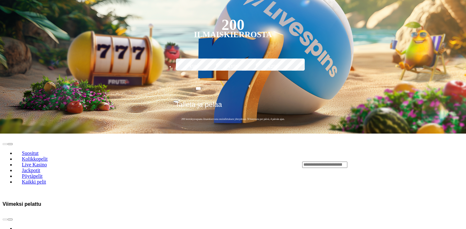  Describe the element at coordinates (31, 171) in the screenshot. I see `a: Jackpotit` at that location.